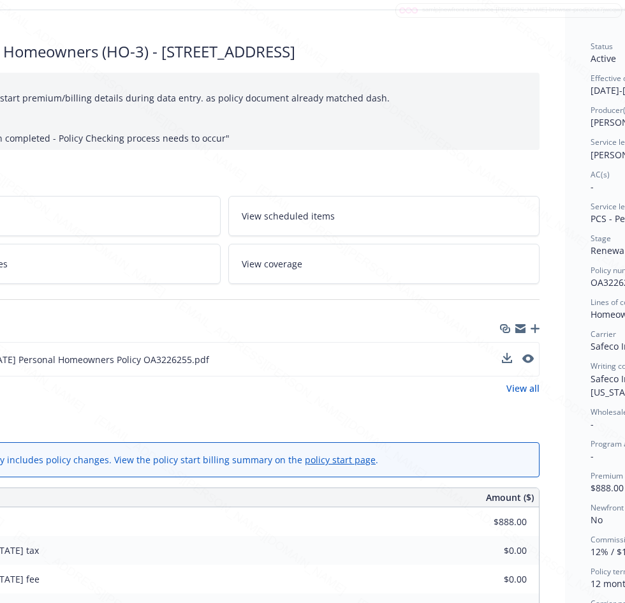  Describe the element at coordinates (607, 487) in the screenshot. I see `span: $888.00` at that location.